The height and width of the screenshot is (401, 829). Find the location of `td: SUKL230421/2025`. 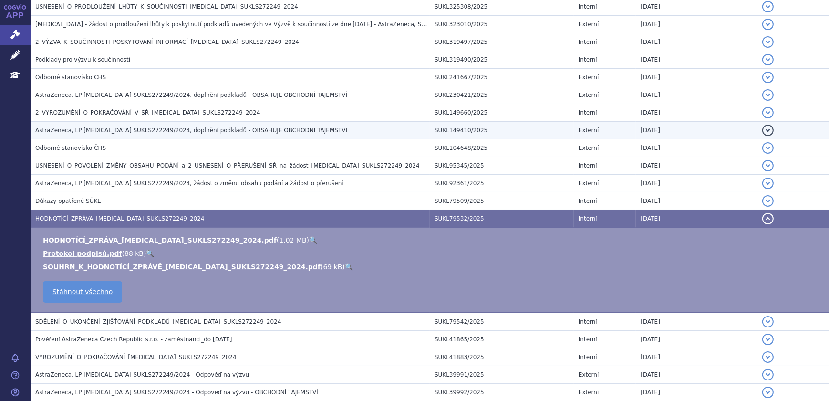

td: SUKL230421/2025 is located at coordinates (502, 95).